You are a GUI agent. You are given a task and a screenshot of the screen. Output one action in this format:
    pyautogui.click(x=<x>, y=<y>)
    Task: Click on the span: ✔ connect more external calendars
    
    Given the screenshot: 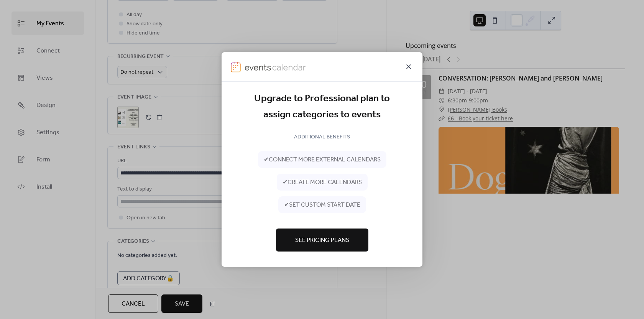 What is the action you would take?
    pyautogui.click(x=322, y=160)
    